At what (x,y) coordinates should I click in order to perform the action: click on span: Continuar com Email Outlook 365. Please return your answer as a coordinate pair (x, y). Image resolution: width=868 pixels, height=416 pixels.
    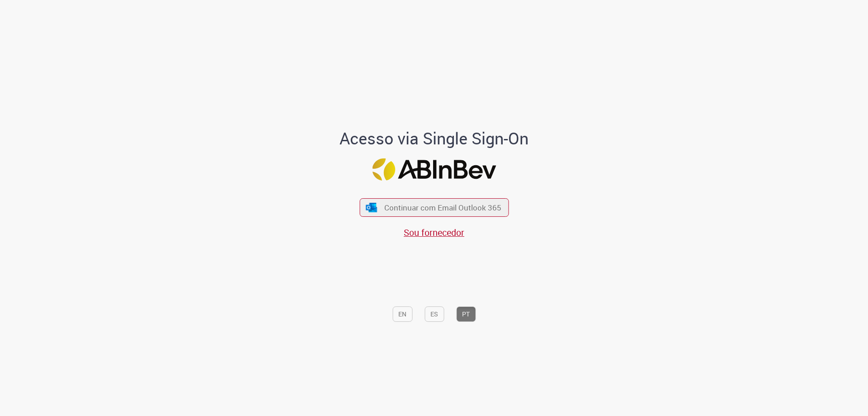
    Looking at the image, I should click on (442, 207).